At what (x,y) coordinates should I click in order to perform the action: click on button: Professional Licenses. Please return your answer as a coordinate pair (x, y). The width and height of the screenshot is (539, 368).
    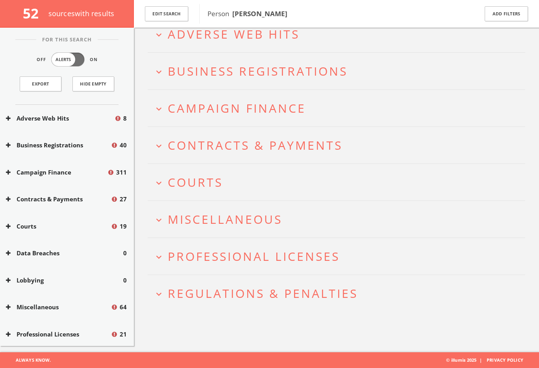
    Looking at the image, I should click on (58, 334).